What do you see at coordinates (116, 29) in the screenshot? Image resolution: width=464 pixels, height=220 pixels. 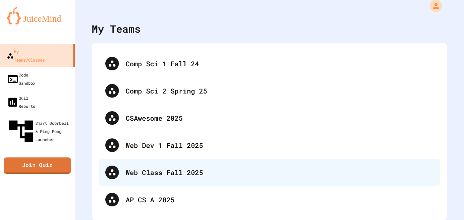 I see `div: My Teams` at bounding box center [116, 29].